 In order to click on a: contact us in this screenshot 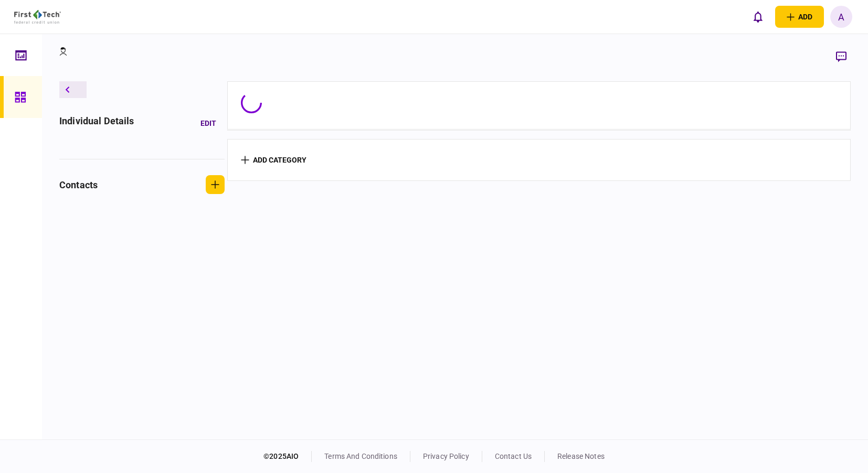, I will do `click(513, 456)`.